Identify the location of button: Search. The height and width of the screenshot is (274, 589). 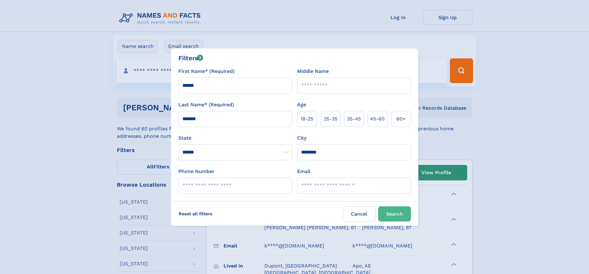
(395, 214).